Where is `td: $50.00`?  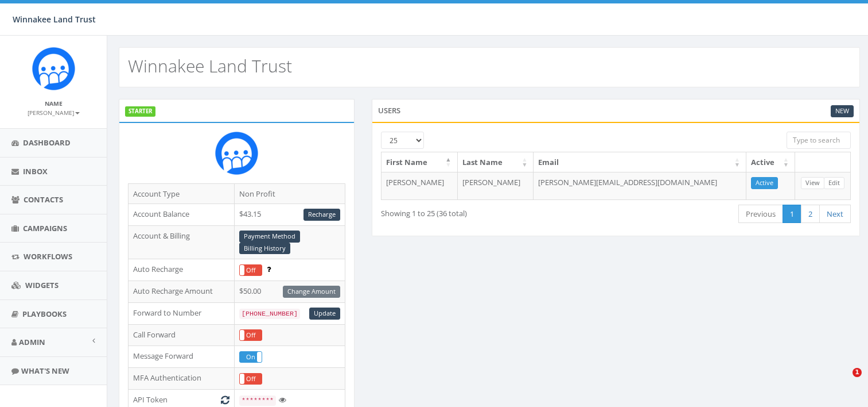
td: $50.00 is located at coordinates (289, 292).